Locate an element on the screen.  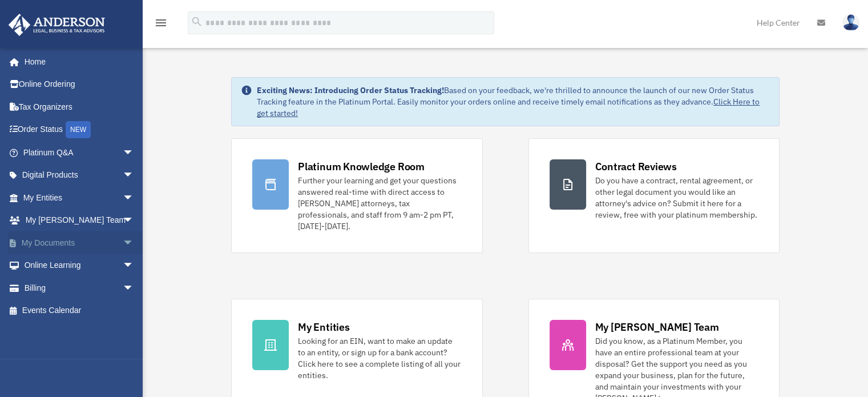
a: menu is located at coordinates (161, 25).